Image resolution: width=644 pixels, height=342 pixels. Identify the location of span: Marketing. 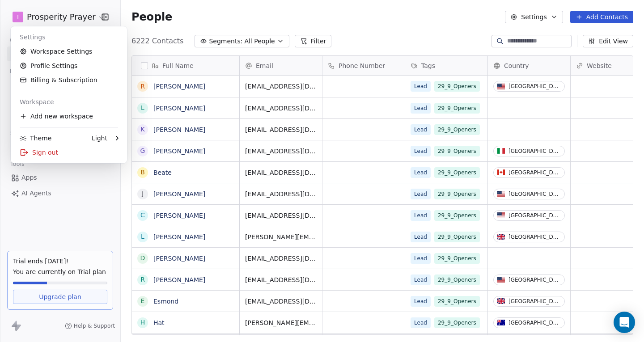
(24, 71).